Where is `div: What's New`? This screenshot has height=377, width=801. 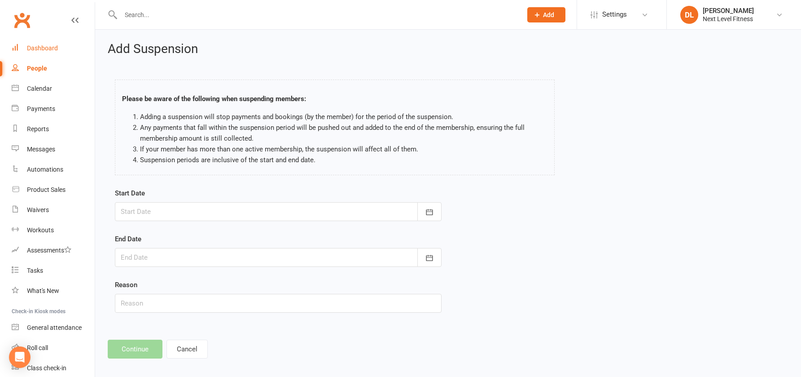 div: What's New is located at coordinates (43, 290).